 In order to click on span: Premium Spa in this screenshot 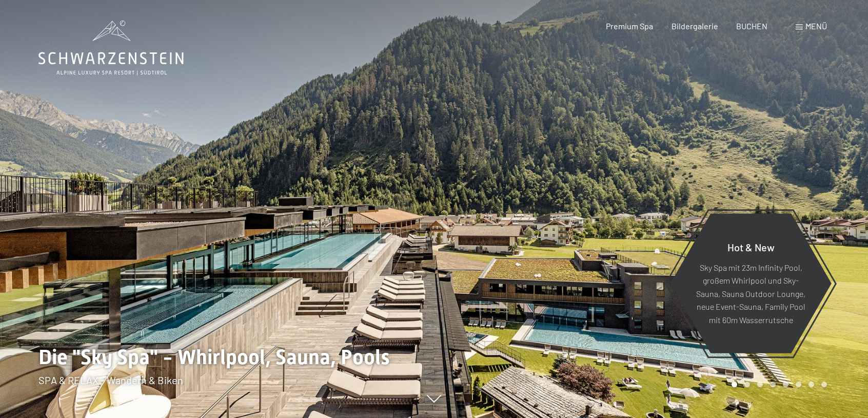, I will do `click(629, 25)`.